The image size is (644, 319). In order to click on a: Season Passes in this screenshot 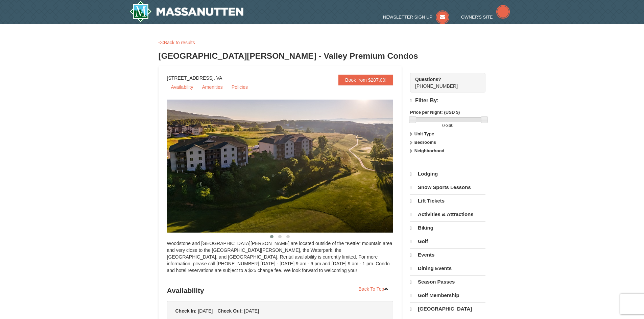, I will do `click(447, 282)`.